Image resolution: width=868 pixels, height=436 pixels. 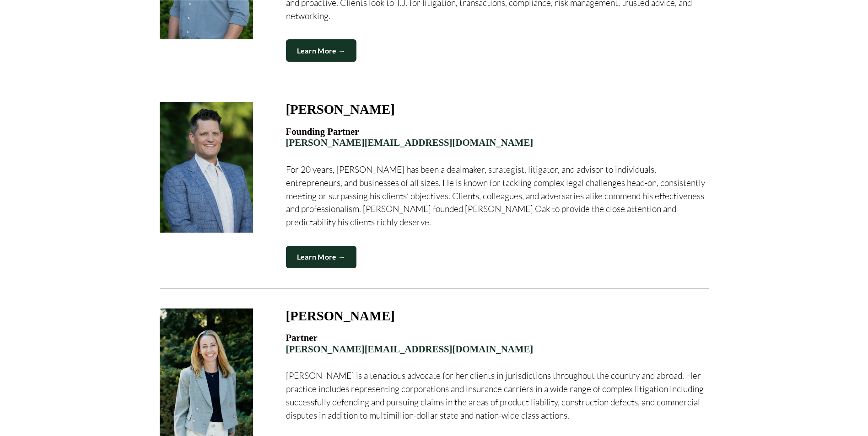 I want to click on h4: Partner, so click(x=497, y=343).